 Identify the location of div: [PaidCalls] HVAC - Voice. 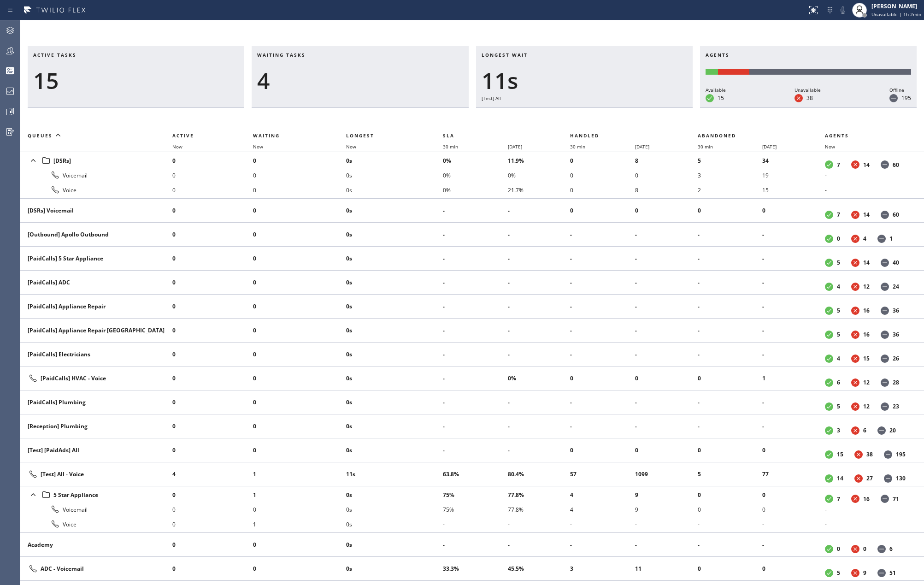
(96, 378).